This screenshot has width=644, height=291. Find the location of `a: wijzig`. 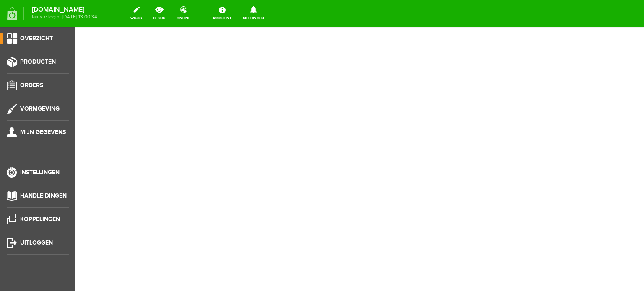

a: wijzig is located at coordinates (136, 13).